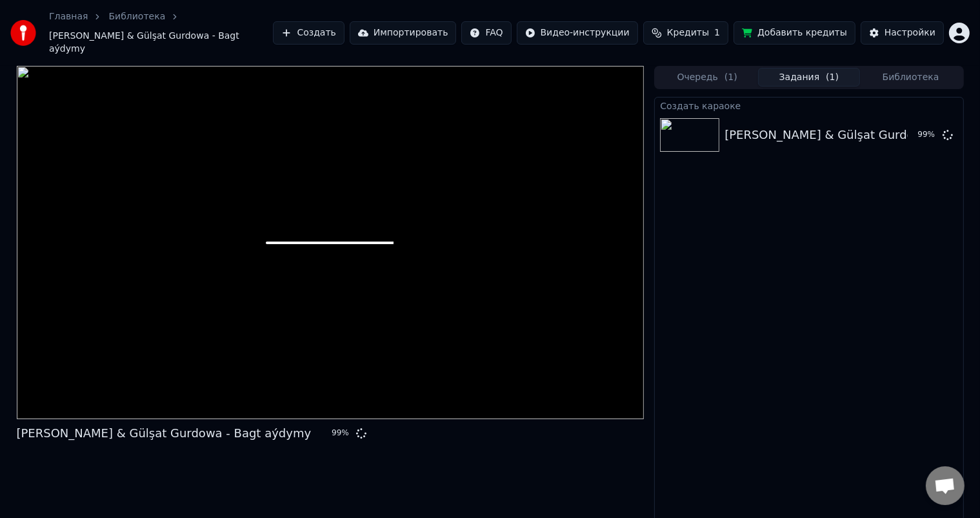  Describe the element at coordinates (902, 33) in the screenshot. I see `button: Настройки` at that location.